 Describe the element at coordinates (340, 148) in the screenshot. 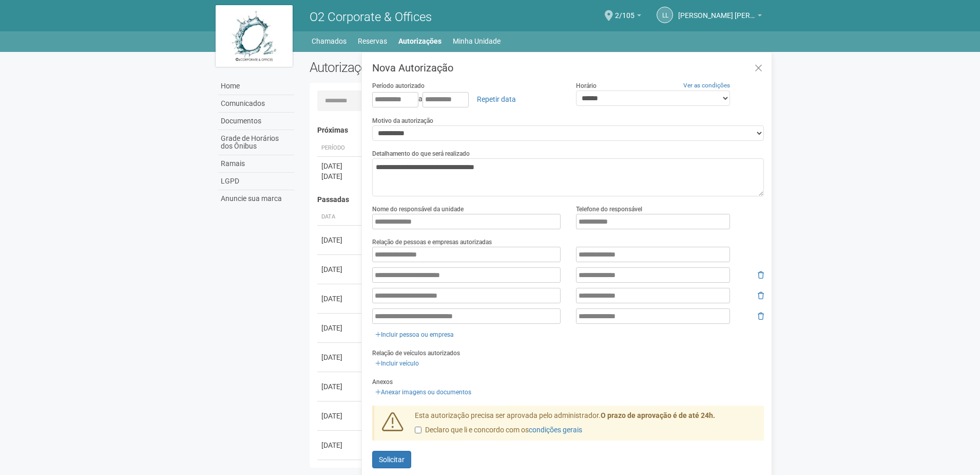

I see `th: Período` at that location.